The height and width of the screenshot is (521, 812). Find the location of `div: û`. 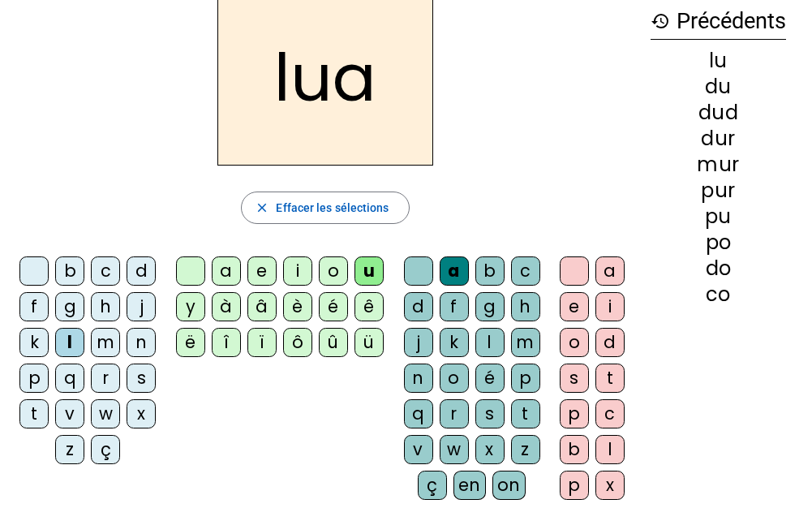

div: û is located at coordinates (334, 342).